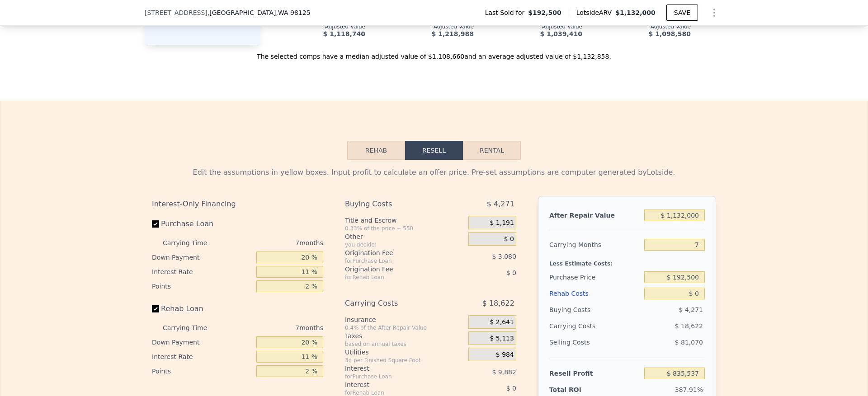 The width and height of the screenshot is (868, 396). Describe the element at coordinates (452, 34) in the screenshot. I see `span: $ 1,218,988` at that location.